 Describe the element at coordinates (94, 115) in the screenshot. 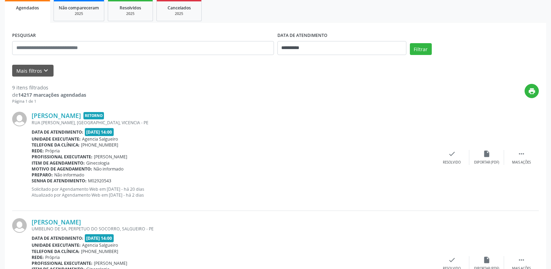

I see `span: Retorno` at that location.